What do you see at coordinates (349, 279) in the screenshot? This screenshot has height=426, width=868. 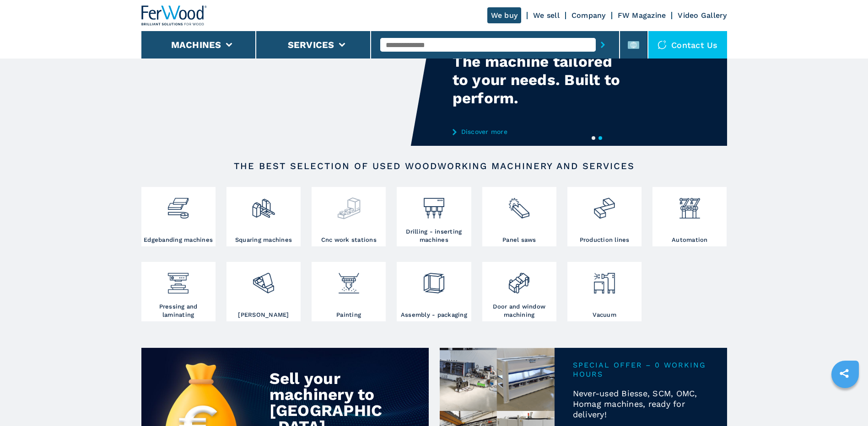 I see `img: verniciatura_1.png` at bounding box center [349, 279].